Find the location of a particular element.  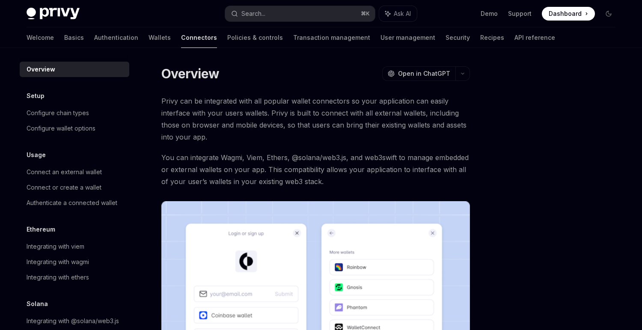

a: Integrating with wagmi is located at coordinates (74, 262).